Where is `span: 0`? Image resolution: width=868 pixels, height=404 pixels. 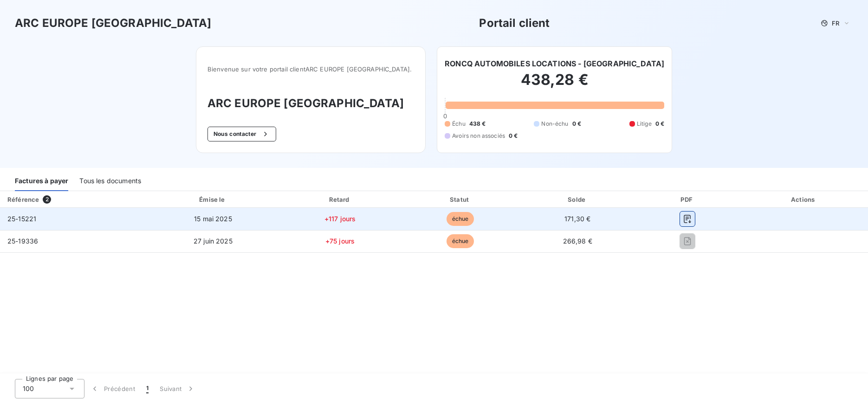 span: 0 is located at coordinates (445, 116).